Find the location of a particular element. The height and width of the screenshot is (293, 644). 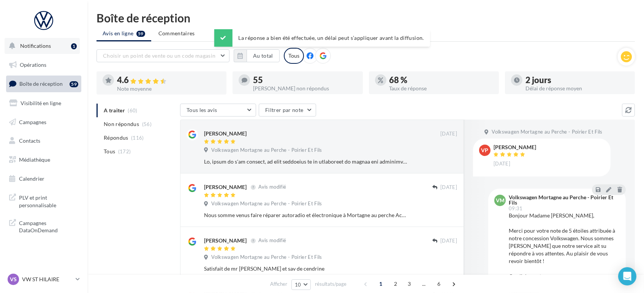

a: Opérations is located at coordinates (43, 64).